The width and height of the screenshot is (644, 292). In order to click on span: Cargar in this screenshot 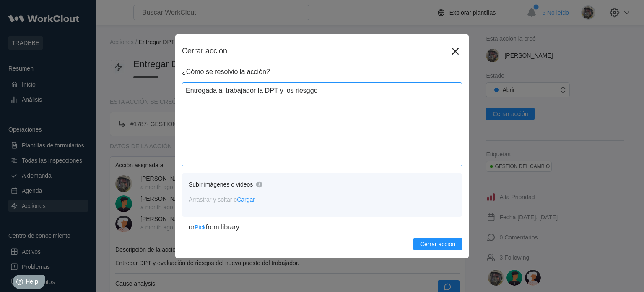, I will do `click(246, 200)`.